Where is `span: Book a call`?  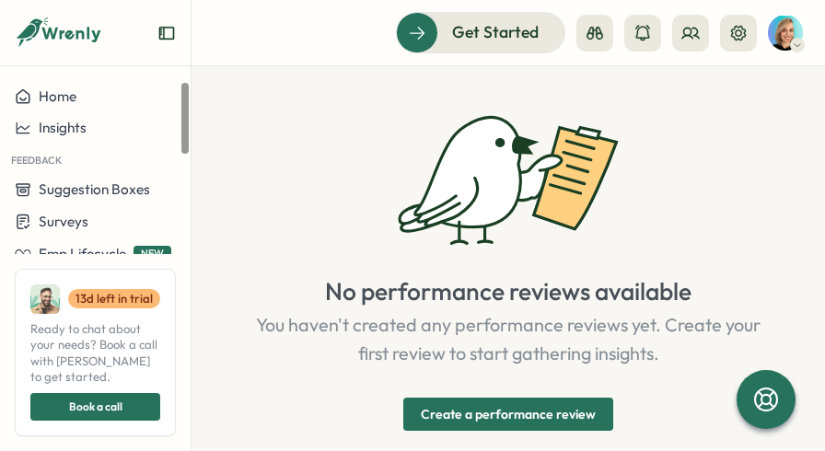
span: Book a call is located at coordinates (96, 407).